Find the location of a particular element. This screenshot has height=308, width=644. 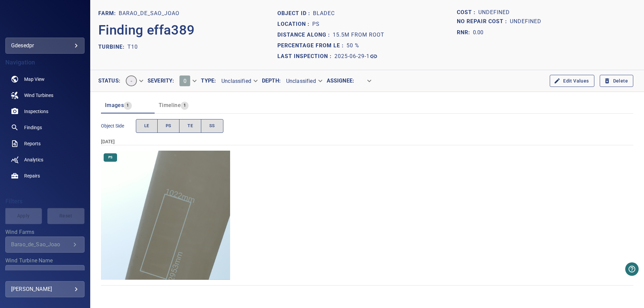

a: inspections noActive is located at coordinates (45, 111).